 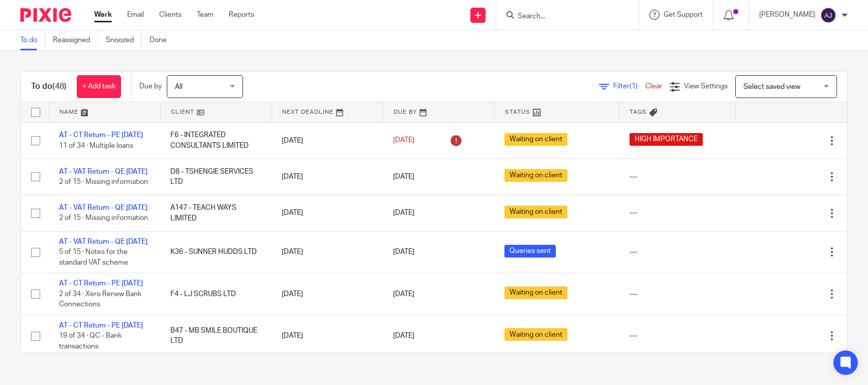 What do you see at coordinates (46, 14) in the screenshot?
I see `img: Pixie` at bounding box center [46, 14].